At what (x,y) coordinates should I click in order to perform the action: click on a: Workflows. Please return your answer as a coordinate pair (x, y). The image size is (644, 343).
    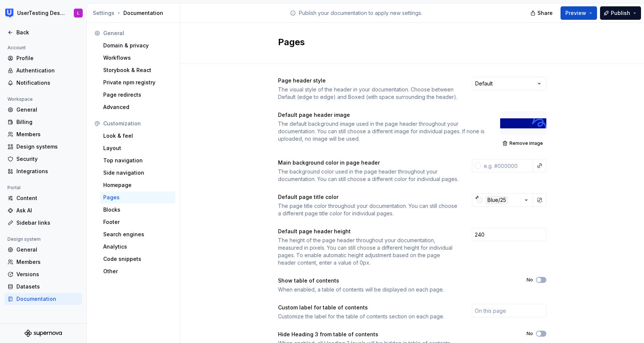
    Looking at the image, I should click on (138, 58).